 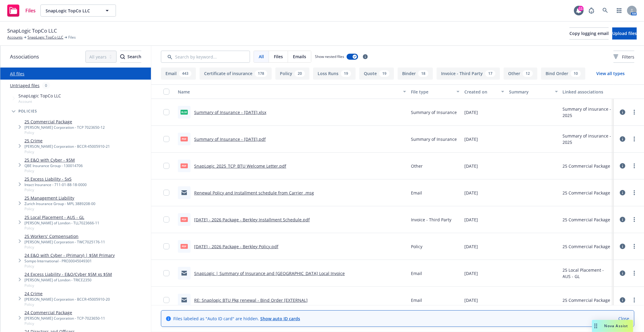 I want to click on a: 25 Local Placement - AUS - GL, so click(x=62, y=217).